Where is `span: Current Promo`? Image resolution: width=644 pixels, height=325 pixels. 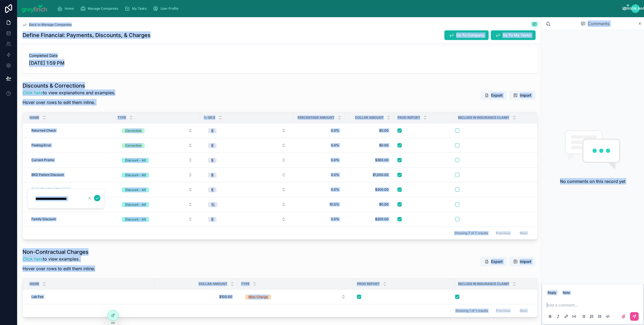
span: Current Promo is located at coordinates (43, 160).